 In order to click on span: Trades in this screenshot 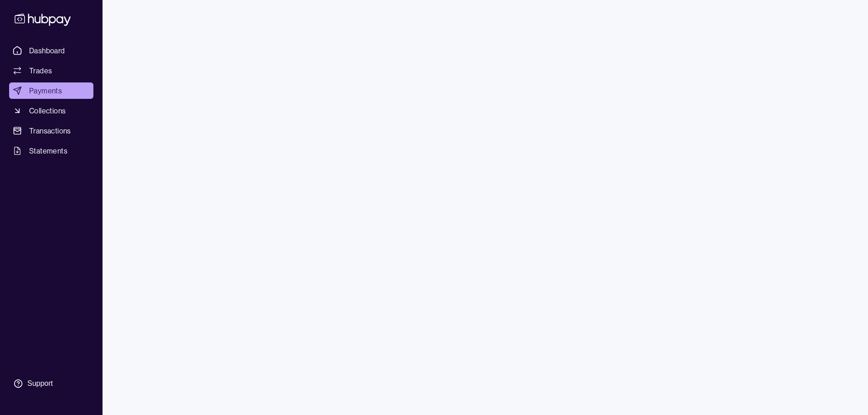, I will do `click(41, 71)`.